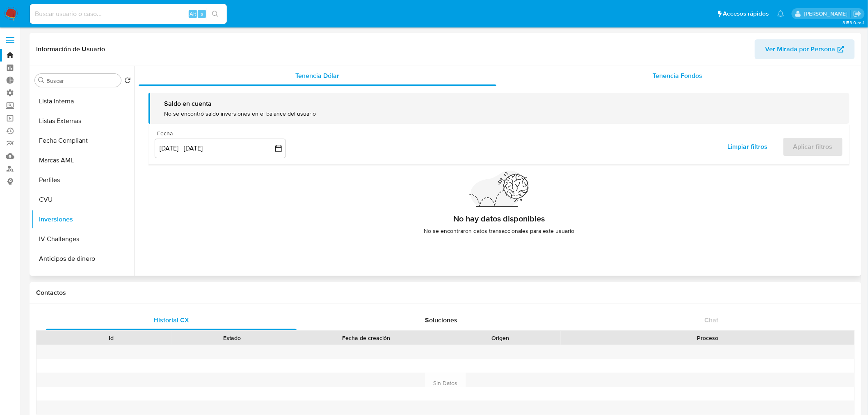 The width and height of the screenshot is (868, 415). What do you see at coordinates (441, 320) in the screenshot?
I see `span: Soluciones` at bounding box center [441, 320].